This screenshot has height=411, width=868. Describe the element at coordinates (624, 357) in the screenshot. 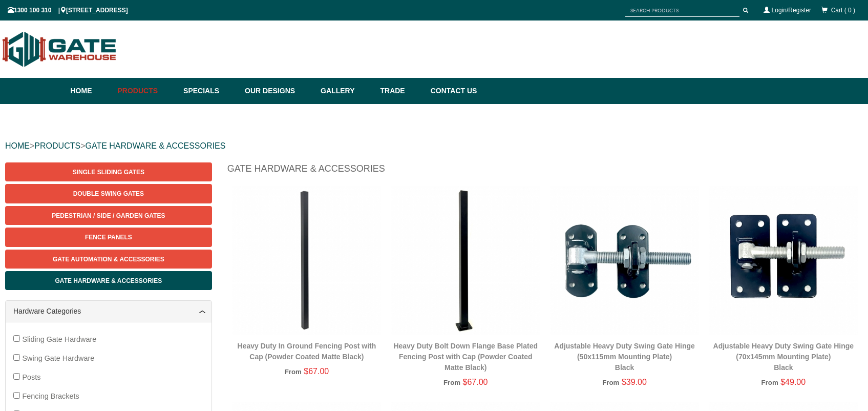

I see `a: Adjustable Heavy Duty Swing Gate Hinge (50x115mm Mounting Plate)Black` at that location.